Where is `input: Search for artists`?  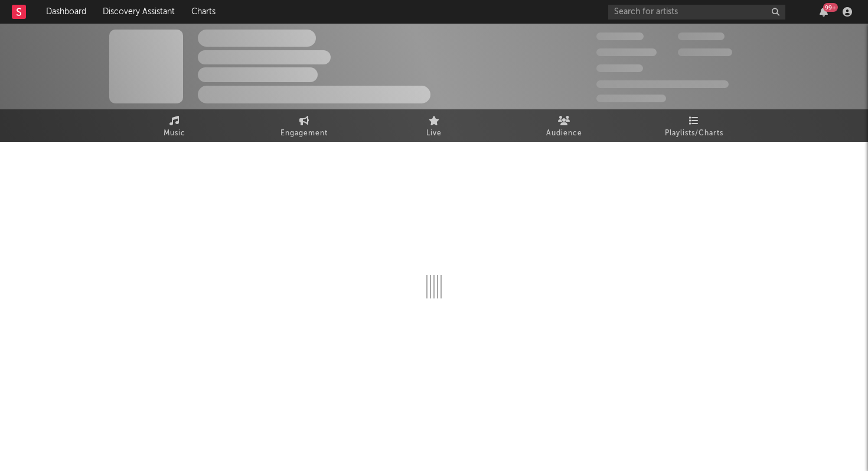
input: Search for artists is located at coordinates (697, 12).